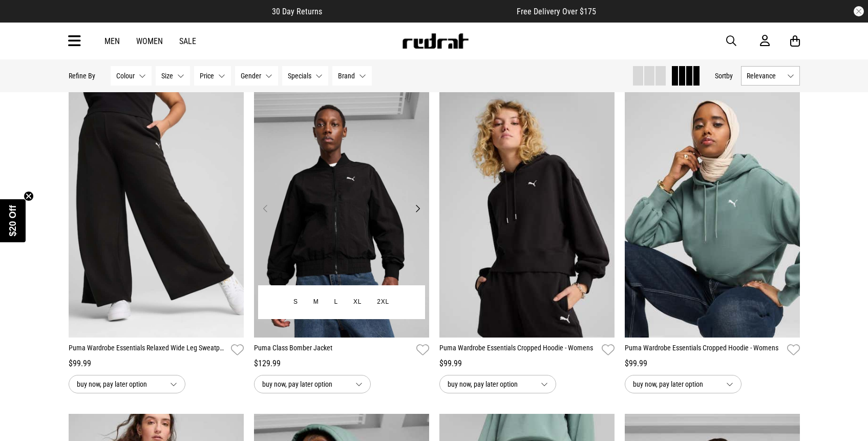  What do you see at coordinates (417, 209) in the screenshot?
I see `button: Next` at bounding box center [417, 209].